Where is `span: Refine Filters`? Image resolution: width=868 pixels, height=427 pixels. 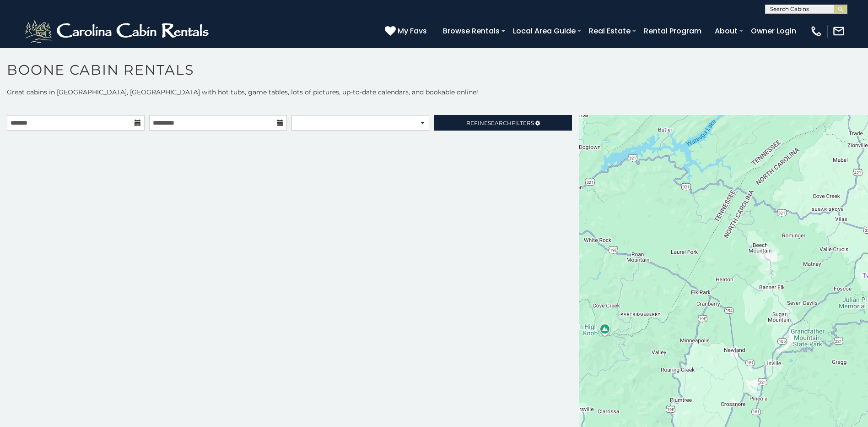 span: Refine Filters is located at coordinates (501, 123).